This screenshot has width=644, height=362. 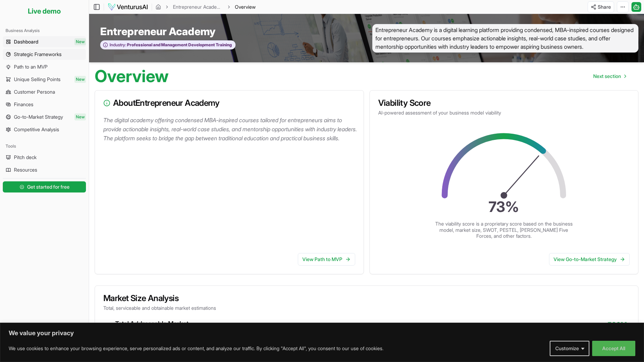 What do you see at coordinates (570, 348) in the screenshot?
I see `button: Customize` at bounding box center [570, 348].